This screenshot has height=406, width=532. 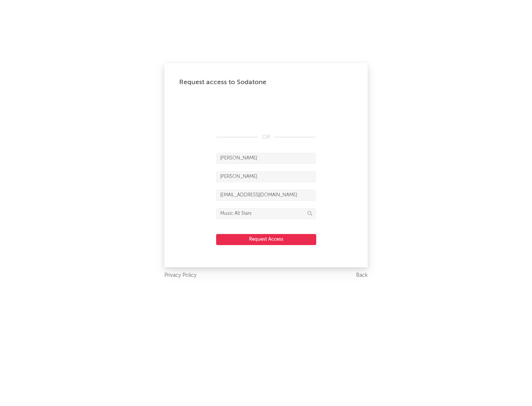 I want to click on input: Last Name, so click(x=266, y=177).